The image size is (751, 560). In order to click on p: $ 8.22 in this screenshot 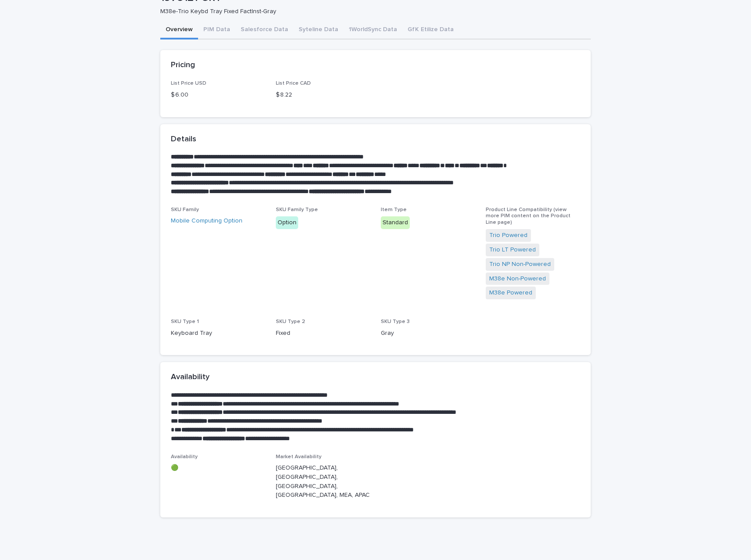, I will do `click(323, 95)`.